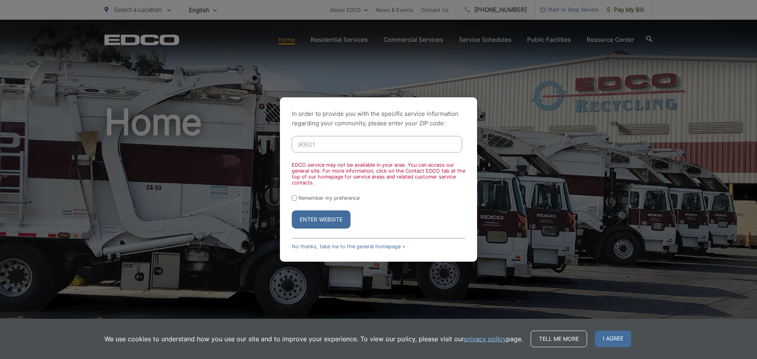 Image resolution: width=757 pixels, height=359 pixels. Describe the element at coordinates (613, 339) in the screenshot. I see `span: I agree` at that location.